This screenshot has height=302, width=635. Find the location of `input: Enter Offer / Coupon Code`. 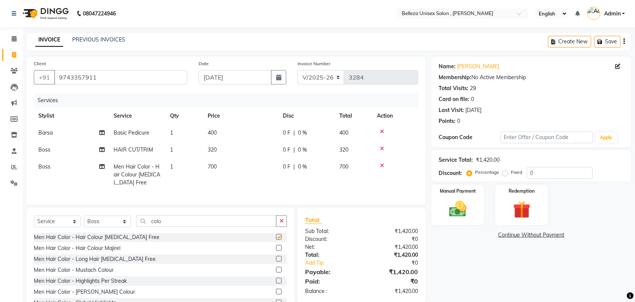

input: Enter Offer / Coupon Code is located at coordinates (547, 137).